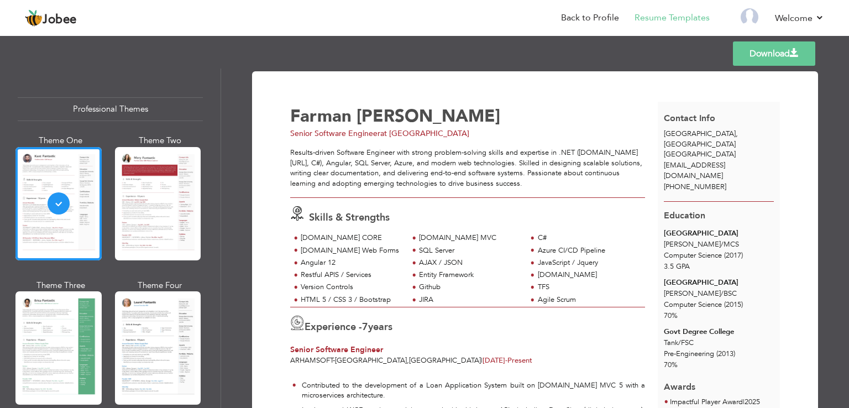 This screenshot has width=849, height=408. Describe the element at coordinates (469, 300) in the screenshot. I see `div: JIRA` at that location.